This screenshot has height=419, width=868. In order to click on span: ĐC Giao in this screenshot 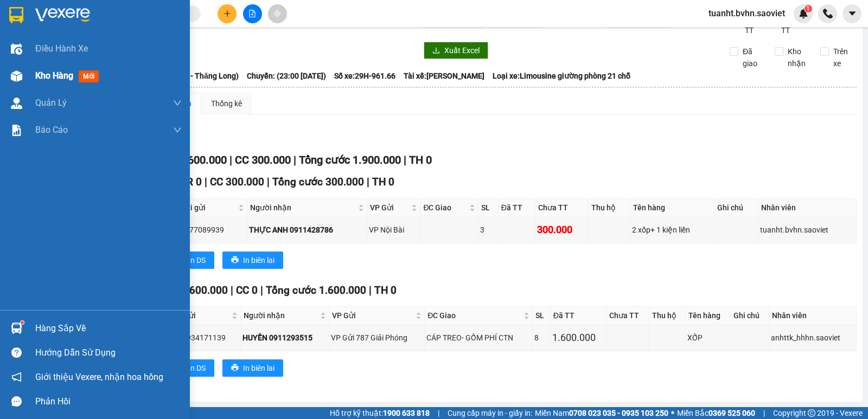, I will do `click(445, 207)`.